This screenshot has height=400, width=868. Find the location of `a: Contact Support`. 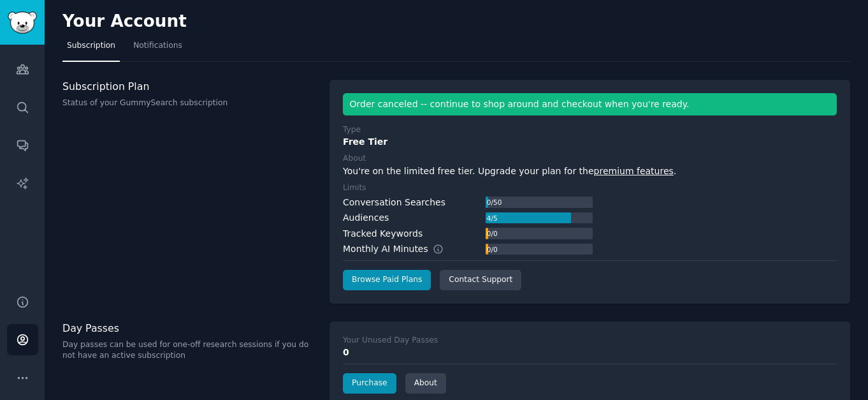

a: Contact Support is located at coordinates (481, 280).